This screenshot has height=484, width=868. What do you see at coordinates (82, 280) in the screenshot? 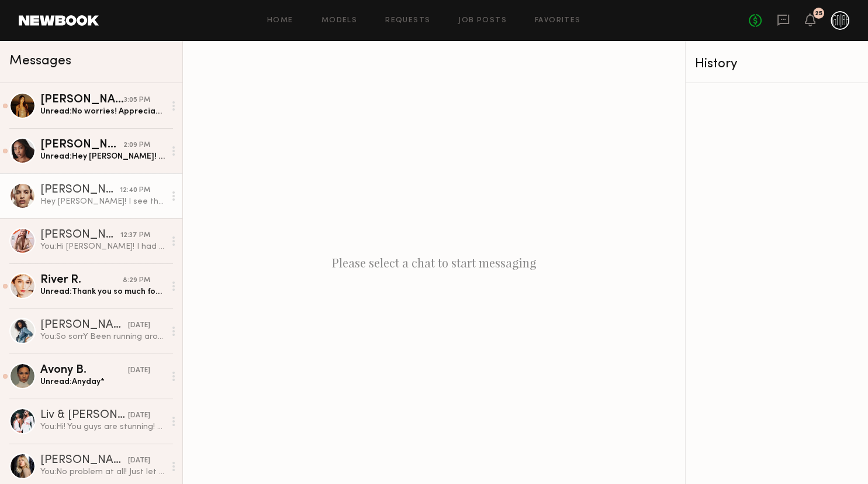
I see `div: River R.` at bounding box center [82, 280].